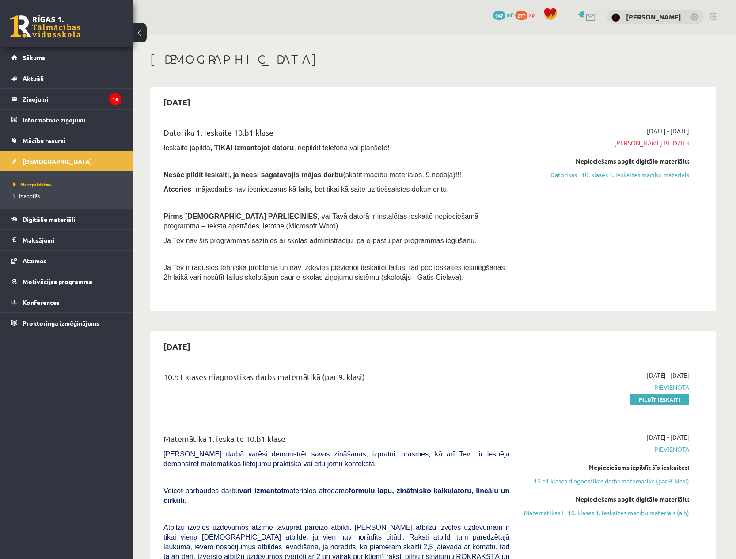  I want to click on span: Motivācijas programma, so click(57, 281).